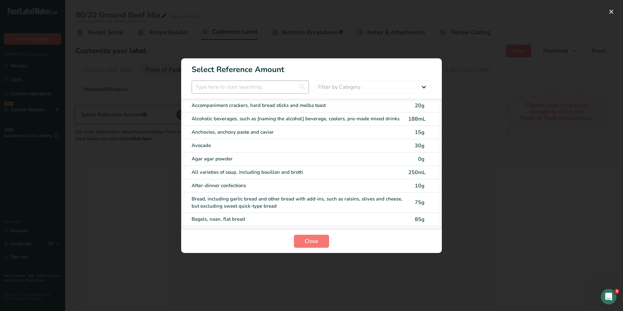 This screenshot has width=623, height=311. What do you see at coordinates (298, 159) in the screenshot?
I see `div: Agar agar powder` at bounding box center [298, 159].